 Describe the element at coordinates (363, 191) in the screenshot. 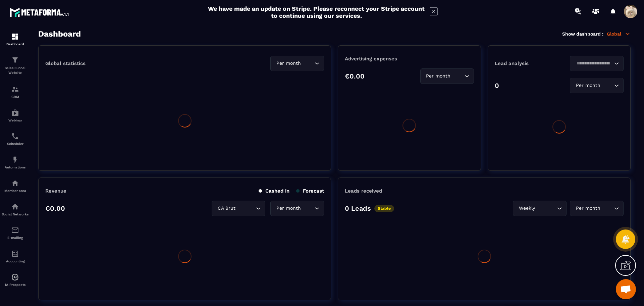

I see `p: Leads received` at that location.